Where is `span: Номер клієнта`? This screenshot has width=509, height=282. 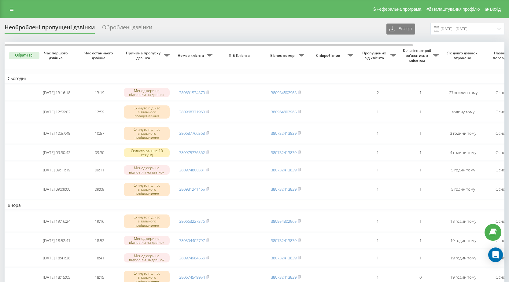 span: Номер клієнта is located at coordinates (191, 56).